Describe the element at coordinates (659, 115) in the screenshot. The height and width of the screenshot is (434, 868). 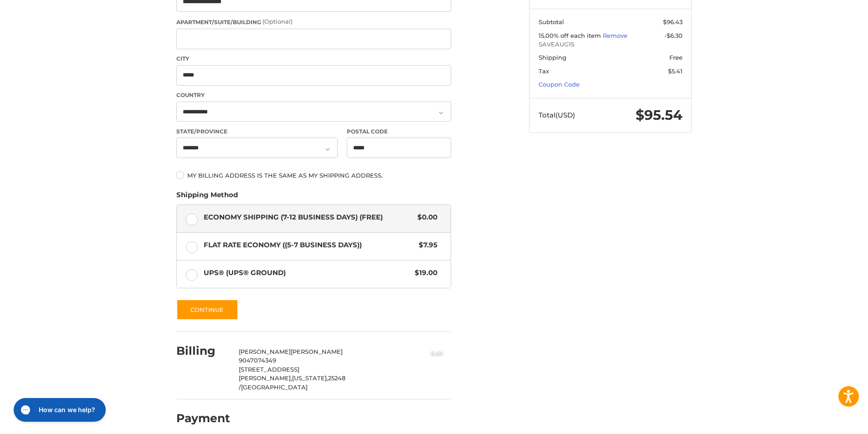
I see `span: $95.54` at that location.